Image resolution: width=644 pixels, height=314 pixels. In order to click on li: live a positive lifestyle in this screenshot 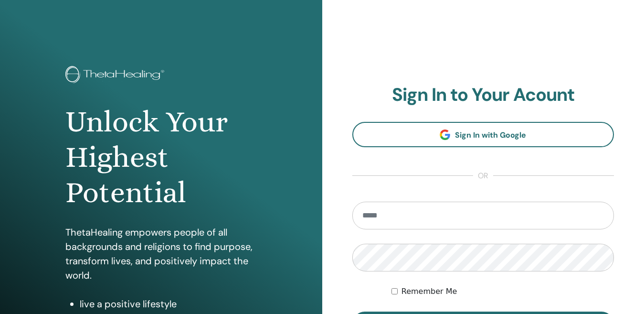, I will do `click(168, 304)`.